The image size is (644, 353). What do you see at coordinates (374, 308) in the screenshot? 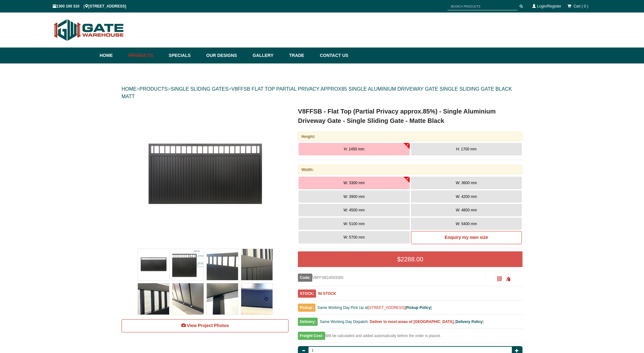
I see `span: Same Working Day Pick Up at [ ]` at bounding box center [374, 308].